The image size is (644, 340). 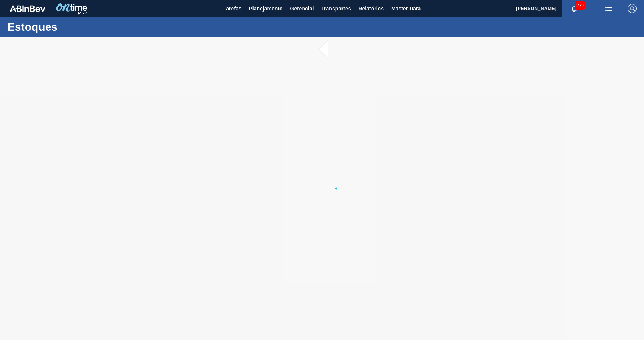 What do you see at coordinates (73, 27) in the screenshot?
I see `h1: Estoques` at bounding box center [73, 27].